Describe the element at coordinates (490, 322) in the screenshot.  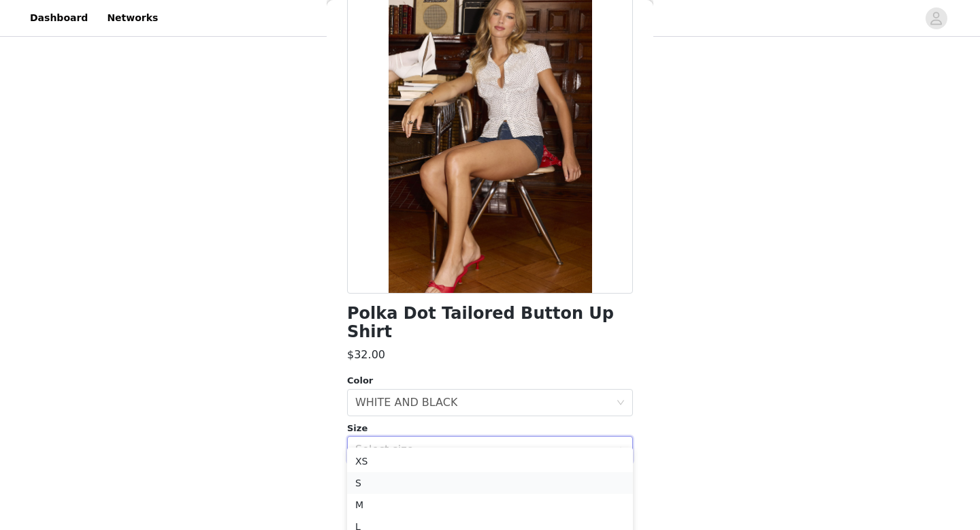
I see `h1: Polka Dot Tailored Button Up Shirt` at that location.